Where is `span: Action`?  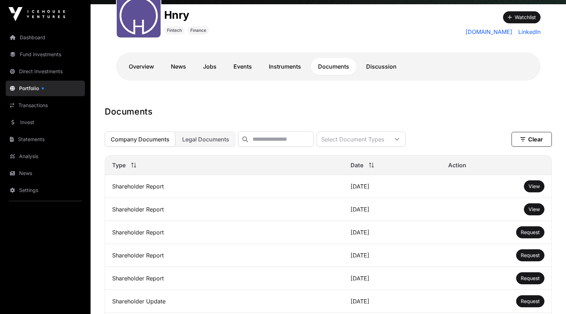
span: Action is located at coordinates (457, 165).